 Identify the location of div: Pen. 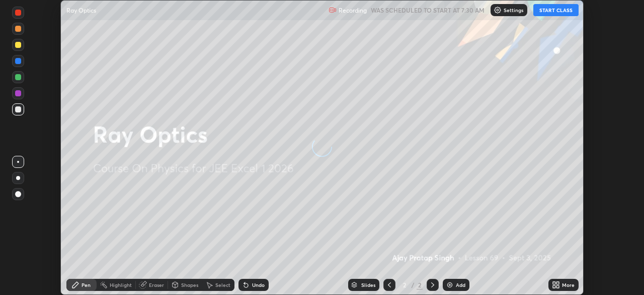
(86, 285).